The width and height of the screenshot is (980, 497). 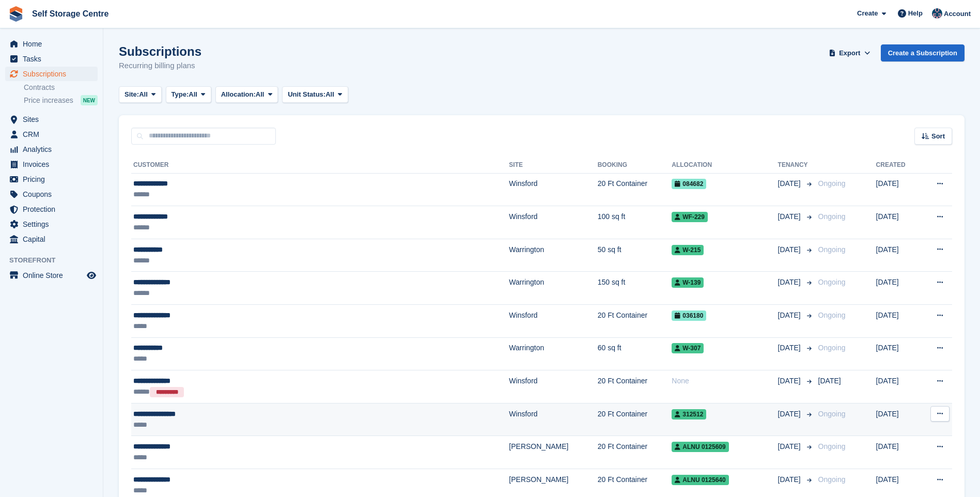 I want to click on span: Capital, so click(x=54, y=239).